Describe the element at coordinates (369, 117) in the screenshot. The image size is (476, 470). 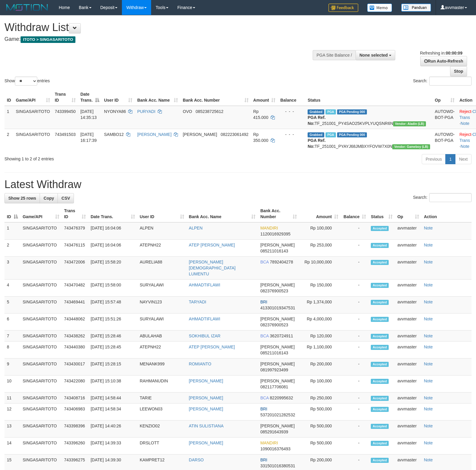
I see `td: TF_251001_PY4SAO25KVPLYUQSNR6N` at that location.